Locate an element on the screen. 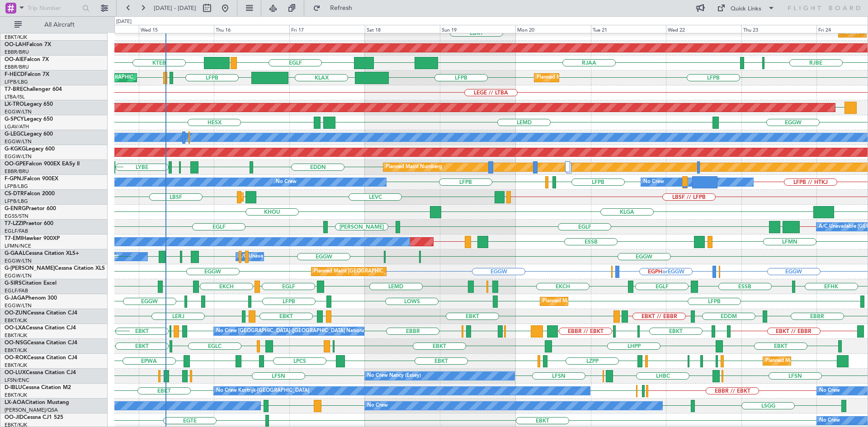 The image size is (868, 427). button: Quick Links is located at coordinates (746, 8).